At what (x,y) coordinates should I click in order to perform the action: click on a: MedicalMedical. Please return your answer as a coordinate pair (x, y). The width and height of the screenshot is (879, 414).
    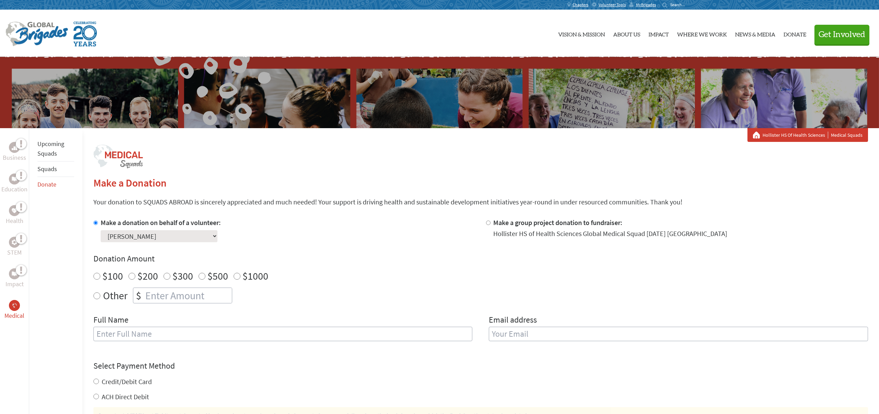
    Looking at the image, I should click on (14, 310).